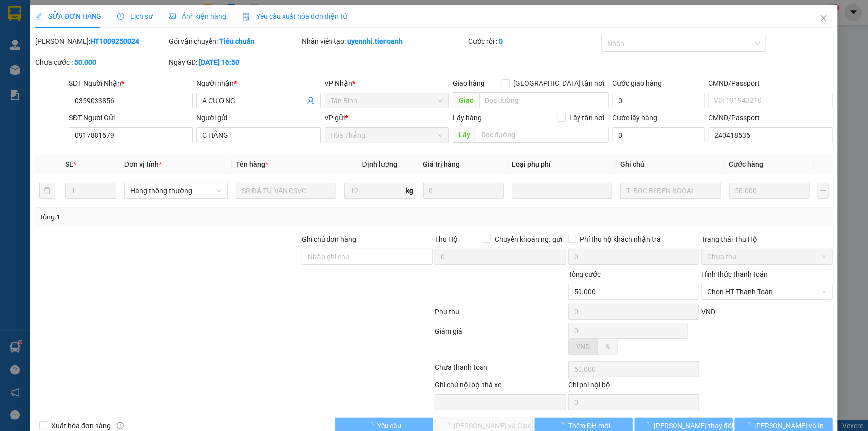 Image resolution: width=868 pixels, height=431 pixels. Describe the element at coordinates (101, 62) in the screenshot. I see `div: Chưa cước :` at that location.